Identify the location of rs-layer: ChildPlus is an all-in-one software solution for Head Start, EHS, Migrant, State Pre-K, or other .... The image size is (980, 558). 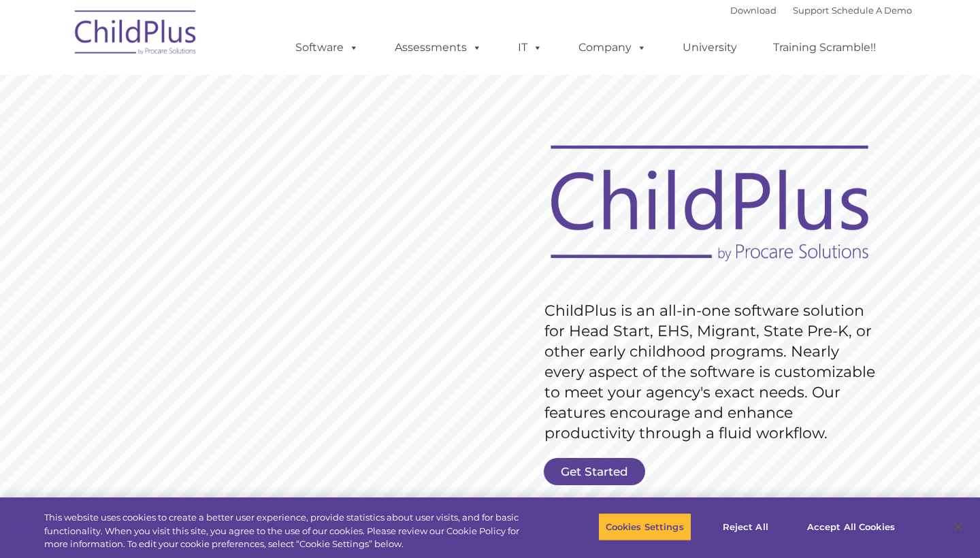
(713, 372).